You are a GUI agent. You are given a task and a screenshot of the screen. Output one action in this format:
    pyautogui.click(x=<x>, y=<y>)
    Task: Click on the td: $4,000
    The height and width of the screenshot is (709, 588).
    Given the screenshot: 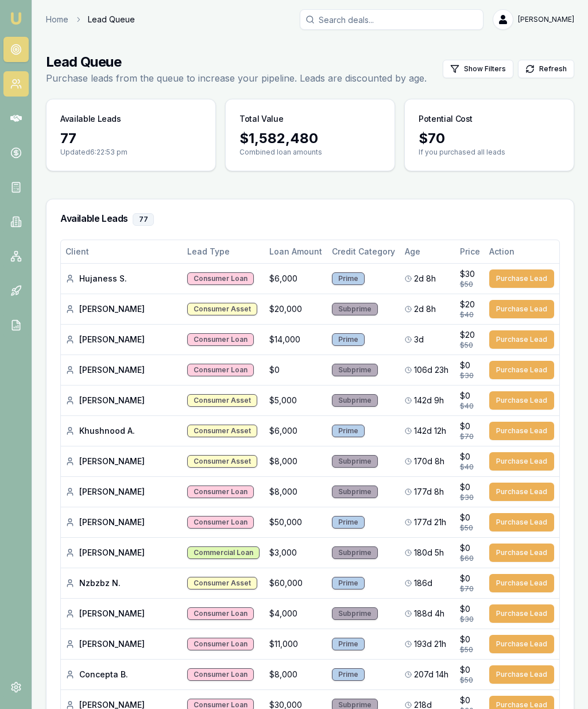 What is the action you would take?
    pyautogui.click(x=295, y=613)
    